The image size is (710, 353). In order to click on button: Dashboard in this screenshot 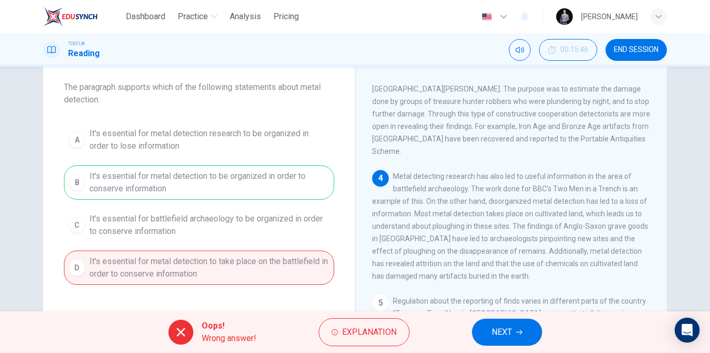, I will do `click(146, 17)`.